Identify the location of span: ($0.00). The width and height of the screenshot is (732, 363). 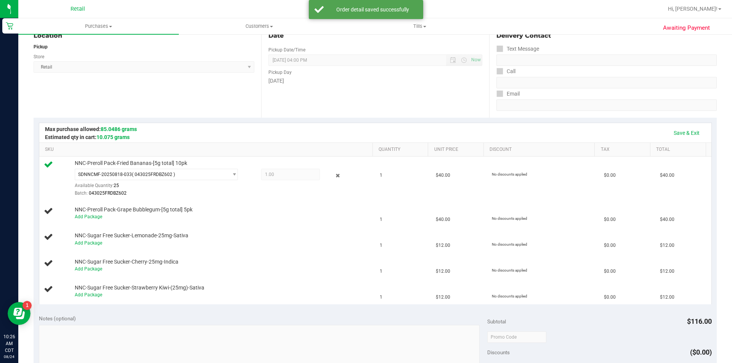
(701, 352).